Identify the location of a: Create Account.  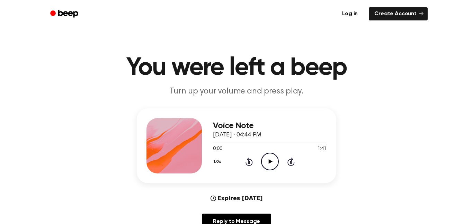
(398, 14).